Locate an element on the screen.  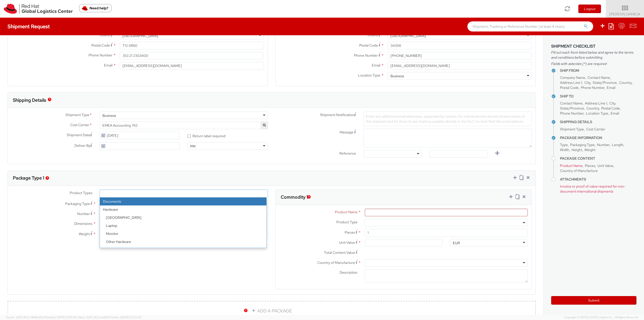
span: Type is located at coordinates (564, 145).